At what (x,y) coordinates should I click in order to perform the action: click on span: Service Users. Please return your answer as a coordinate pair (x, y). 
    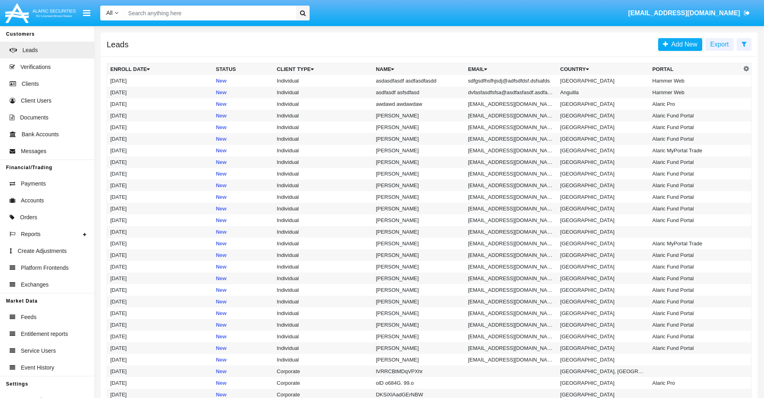
    Looking at the image, I should click on (38, 351).